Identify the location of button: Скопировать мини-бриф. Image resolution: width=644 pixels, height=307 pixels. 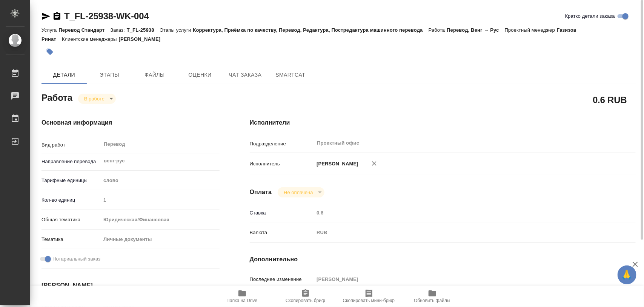
(369, 297).